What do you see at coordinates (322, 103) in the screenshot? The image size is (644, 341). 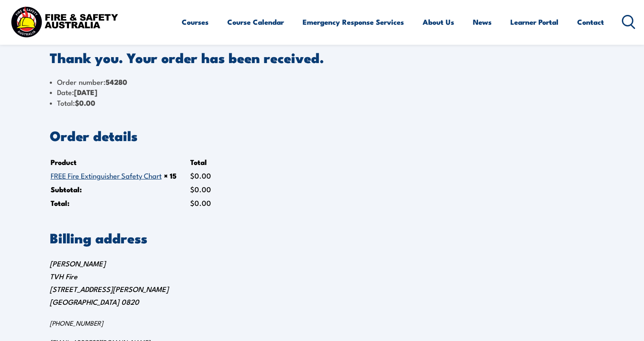 I see `li: Total:` at bounding box center [322, 103].